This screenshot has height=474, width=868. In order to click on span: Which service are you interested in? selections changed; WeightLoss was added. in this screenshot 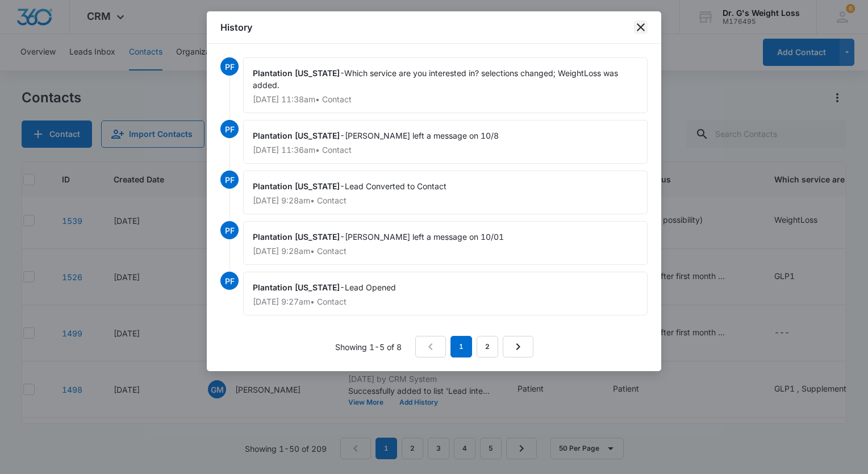, I will do `click(436, 79)`.